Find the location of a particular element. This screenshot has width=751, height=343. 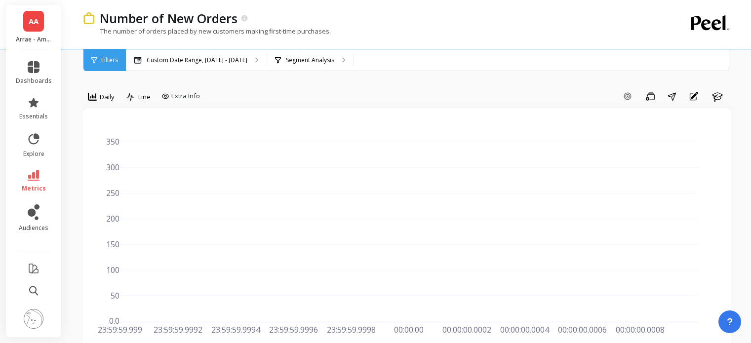

span: metrics is located at coordinates (34, 189).